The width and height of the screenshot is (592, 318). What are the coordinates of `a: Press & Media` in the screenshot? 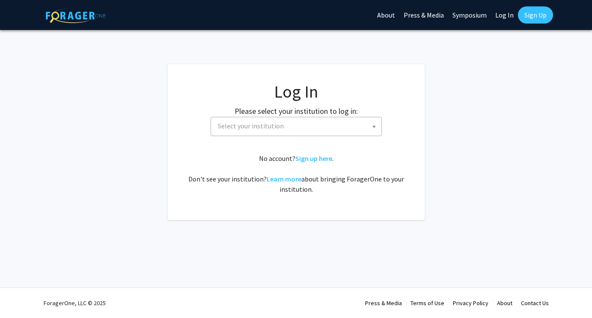 It's located at (383, 303).